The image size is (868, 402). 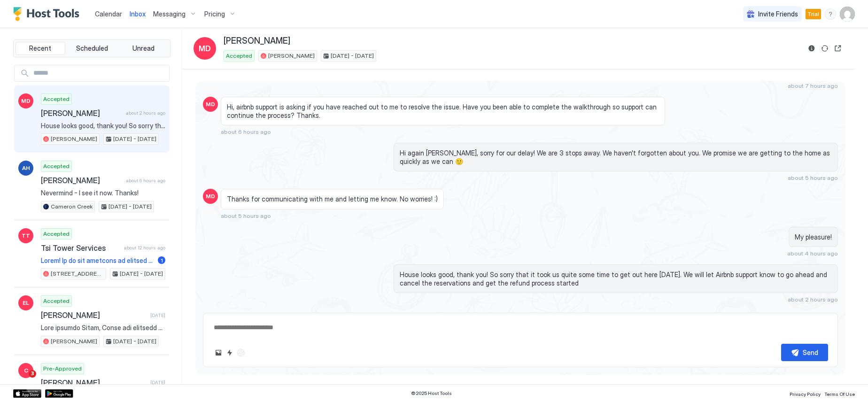 I want to click on span: Messaging, so click(x=169, y=14).